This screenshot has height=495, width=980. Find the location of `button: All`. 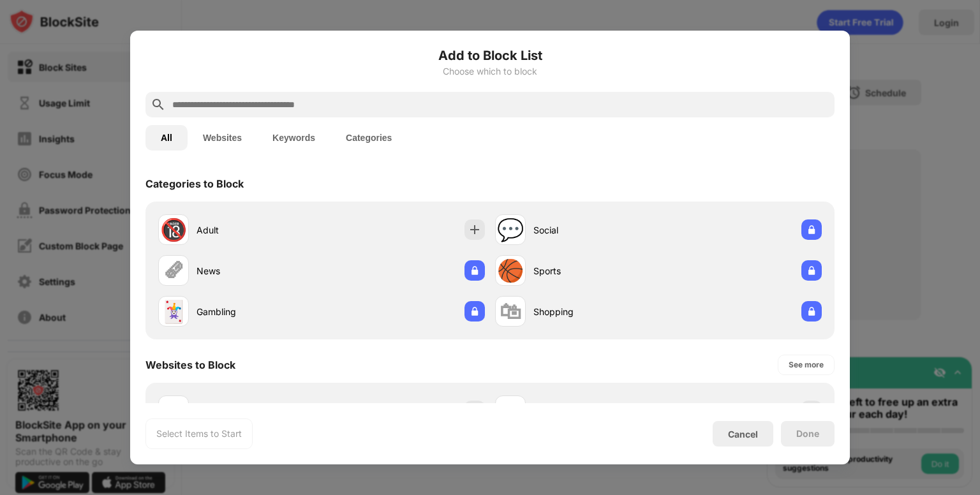

button: All is located at coordinates (167, 138).